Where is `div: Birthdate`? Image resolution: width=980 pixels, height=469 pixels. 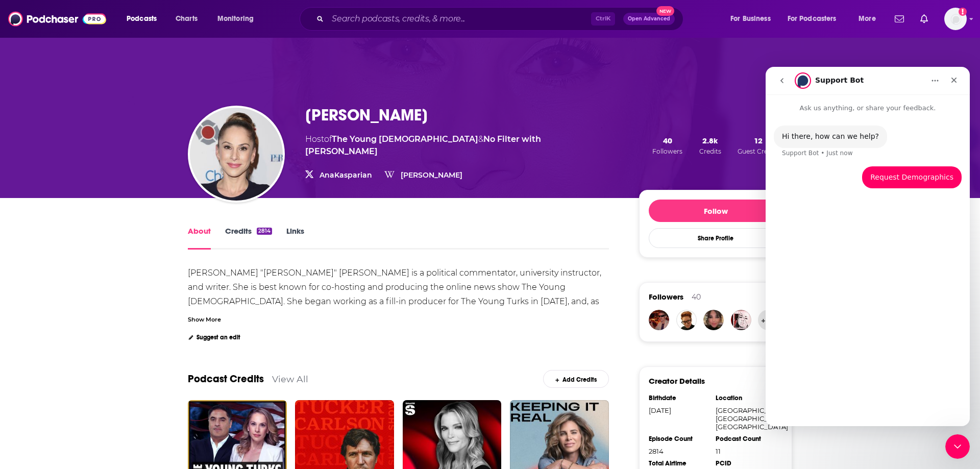 div: Birthdate is located at coordinates (679, 398).